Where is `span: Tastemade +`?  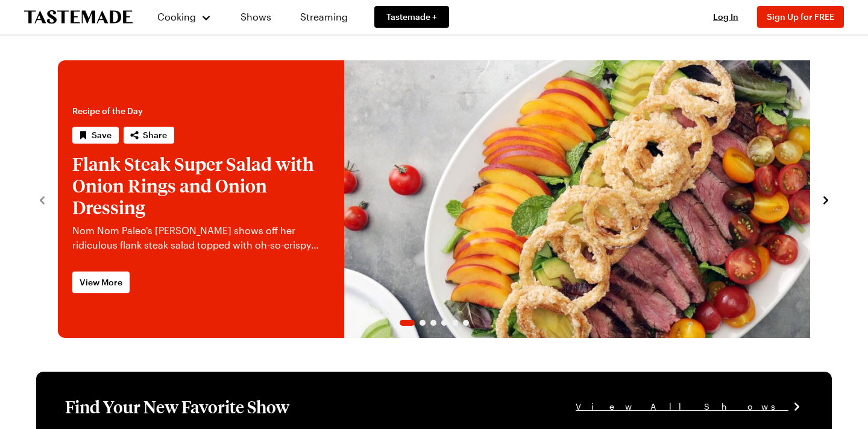 span: Tastemade + is located at coordinates (412, 17).